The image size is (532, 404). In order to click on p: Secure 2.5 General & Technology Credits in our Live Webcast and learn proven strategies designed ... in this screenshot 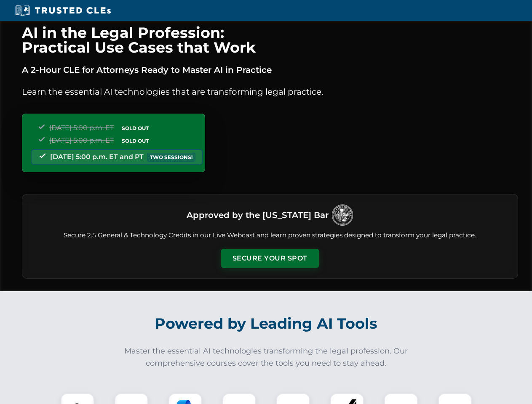, I will do `click(270, 235)`.